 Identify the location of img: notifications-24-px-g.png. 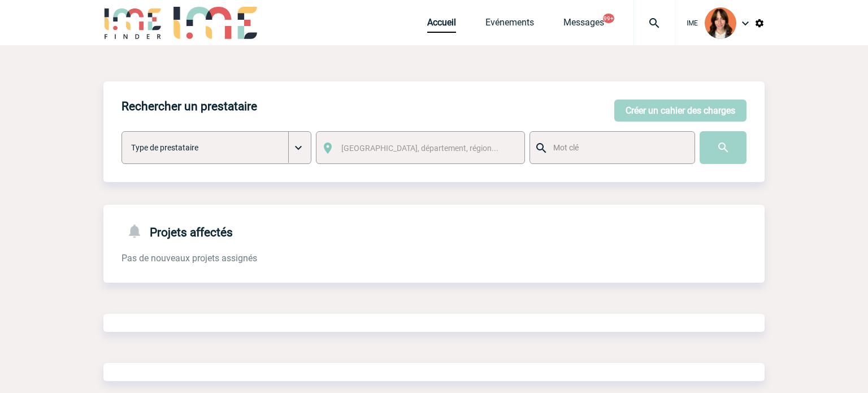
(138, 231).